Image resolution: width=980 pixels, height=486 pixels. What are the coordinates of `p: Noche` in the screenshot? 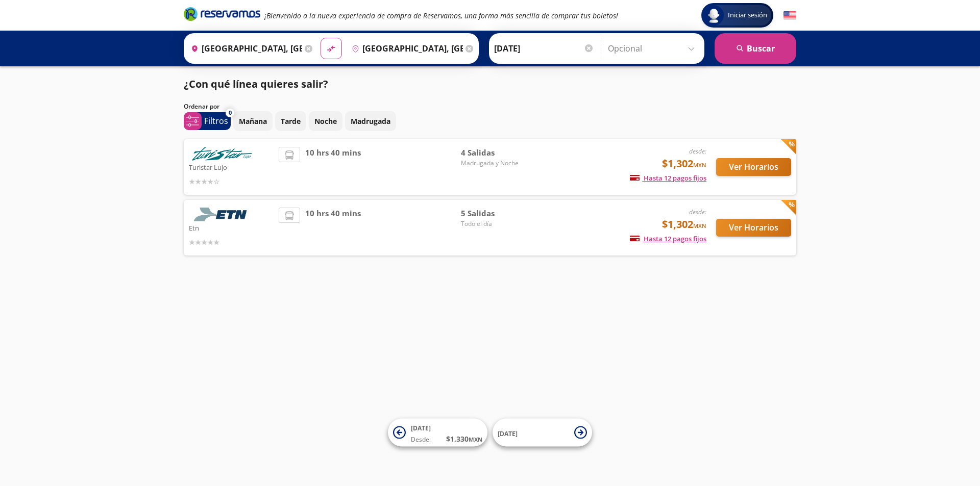 It's located at (325, 121).